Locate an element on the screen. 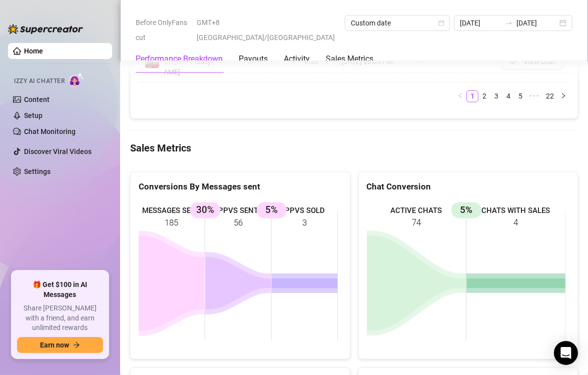  div: Conversions By Messages sent is located at coordinates (240, 187).